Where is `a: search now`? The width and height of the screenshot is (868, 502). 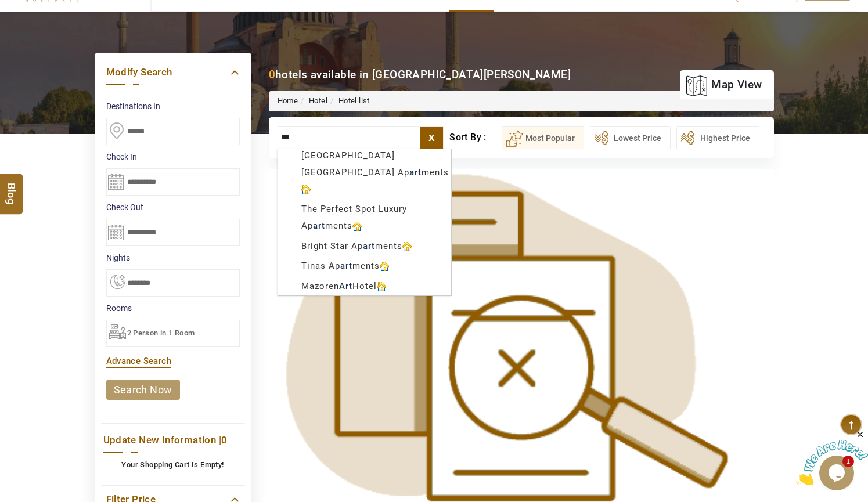
a: search now is located at coordinates (143, 389).